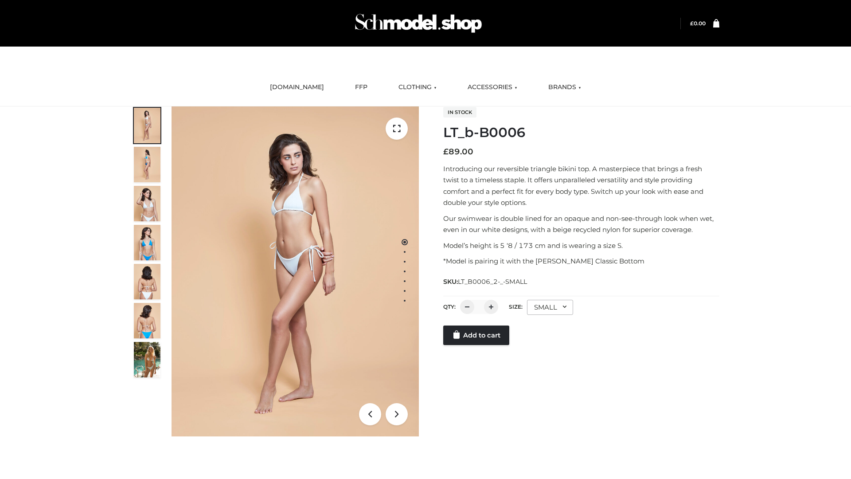 This screenshot has height=479, width=851. I want to click on h1: LT_b-B0006, so click(581, 133).